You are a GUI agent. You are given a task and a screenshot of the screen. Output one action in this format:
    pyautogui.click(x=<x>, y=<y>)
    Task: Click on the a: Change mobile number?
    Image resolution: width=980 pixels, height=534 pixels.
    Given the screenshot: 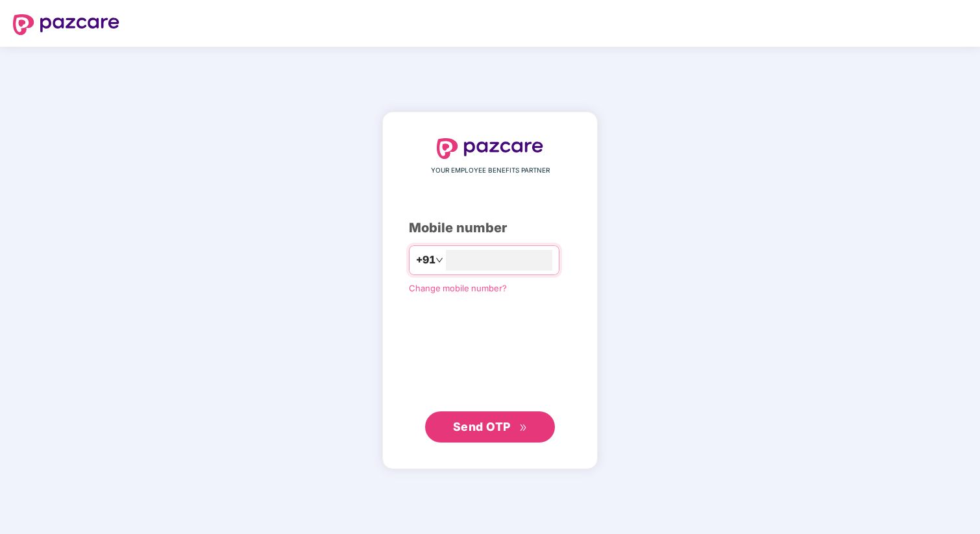 What is the action you would take?
    pyautogui.click(x=458, y=288)
    